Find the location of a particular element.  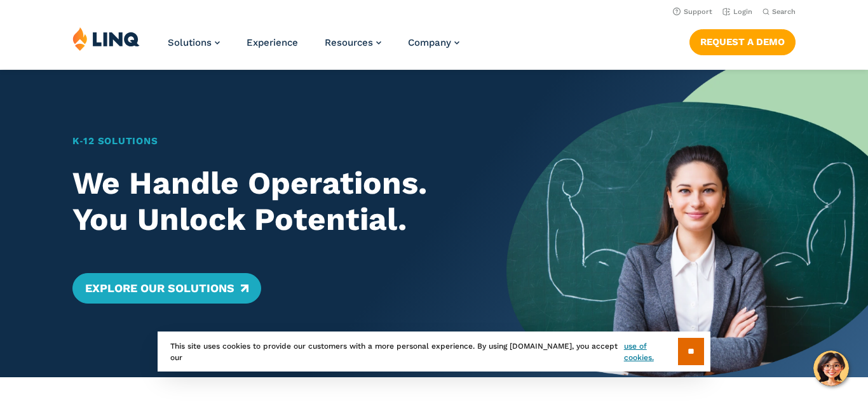

h2: We Handle Operations. You Unlock Potential. is located at coordinates (271, 201).